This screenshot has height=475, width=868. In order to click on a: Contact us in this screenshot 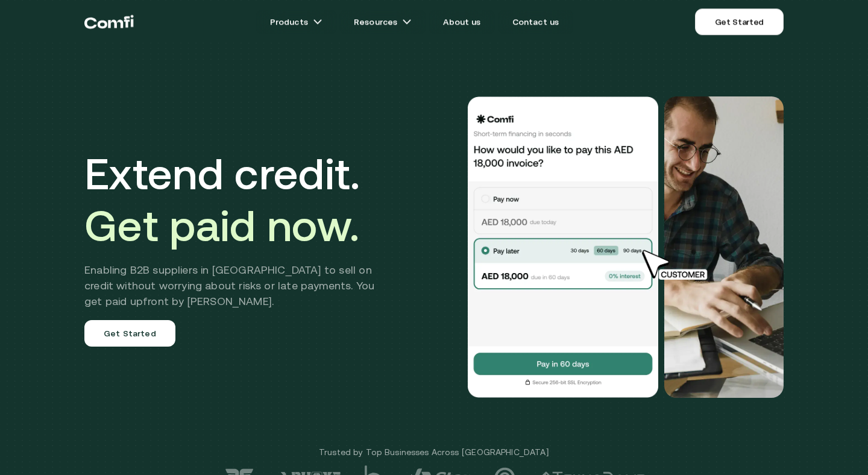, I will do `click(536, 22)`.